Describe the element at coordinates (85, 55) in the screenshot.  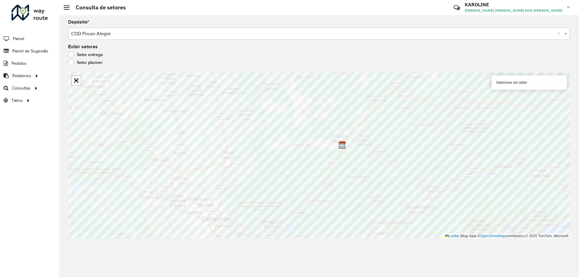
I see `label: Setor entrega` at that location.